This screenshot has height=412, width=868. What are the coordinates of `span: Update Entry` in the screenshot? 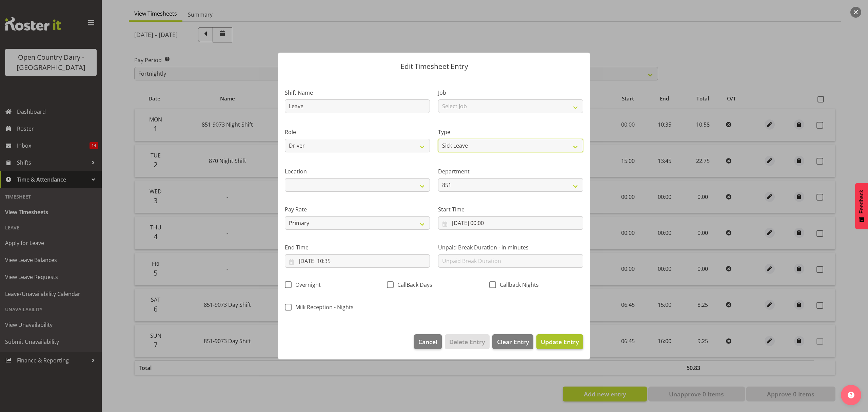 It's located at (560, 342).